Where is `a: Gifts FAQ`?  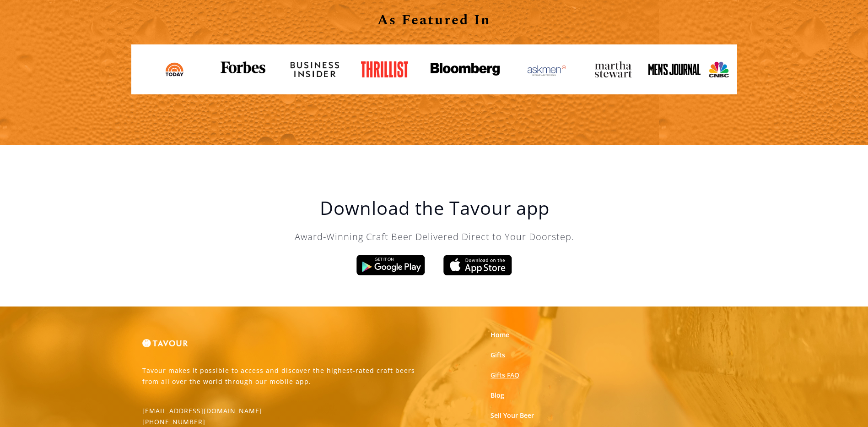 a: Gifts FAQ is located at coordinates (505, 375).